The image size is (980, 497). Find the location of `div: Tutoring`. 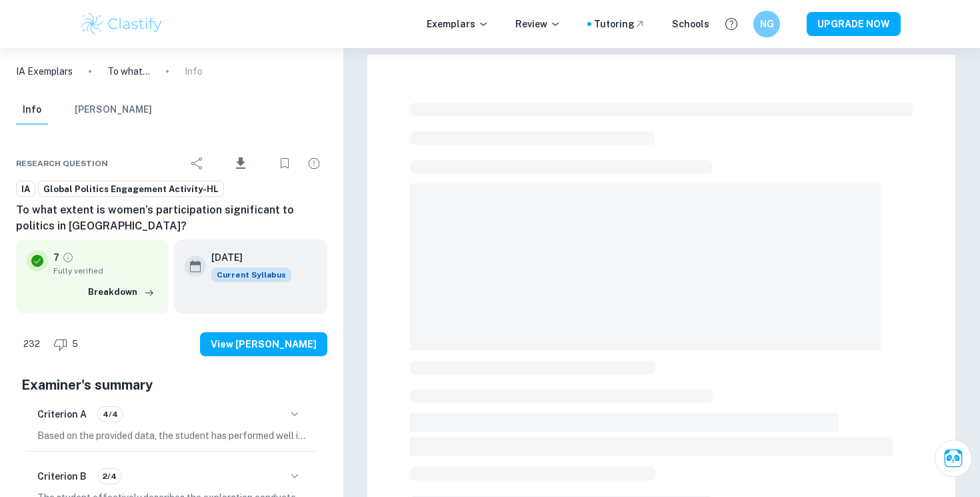

div: Tutoring is located at coordinates (619, 24).